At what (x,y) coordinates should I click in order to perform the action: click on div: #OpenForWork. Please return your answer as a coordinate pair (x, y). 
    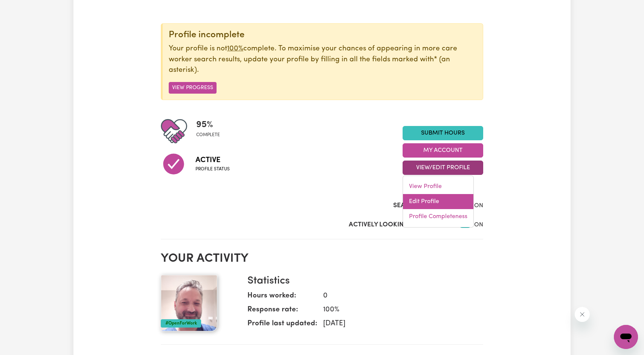
    Looking at the image, I should click on (181, 324).